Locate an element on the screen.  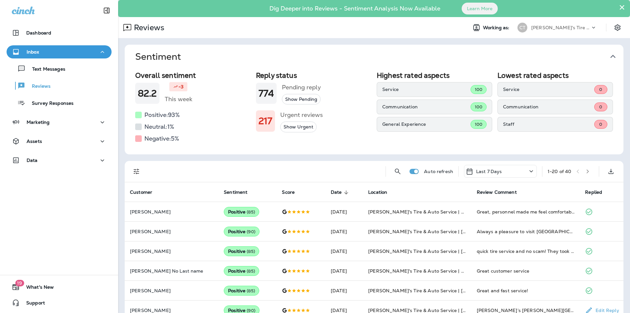
div: Always a pleasure to visit Chabils. I highly recommend them! is located at coordinates (526, 231).